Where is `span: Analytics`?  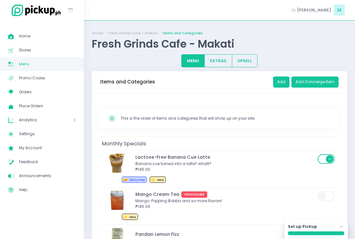 span: Analytics is located at coordinates (37, 120).